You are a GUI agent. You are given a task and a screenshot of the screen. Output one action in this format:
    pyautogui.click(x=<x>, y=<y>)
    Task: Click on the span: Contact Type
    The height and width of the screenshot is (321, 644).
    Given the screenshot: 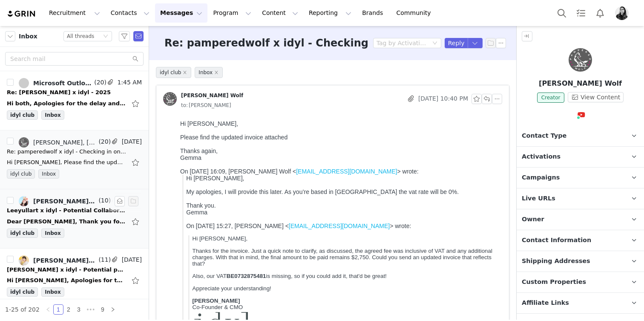 What is the action you would take?
    pyautogui.click(x=545, y=136)
    